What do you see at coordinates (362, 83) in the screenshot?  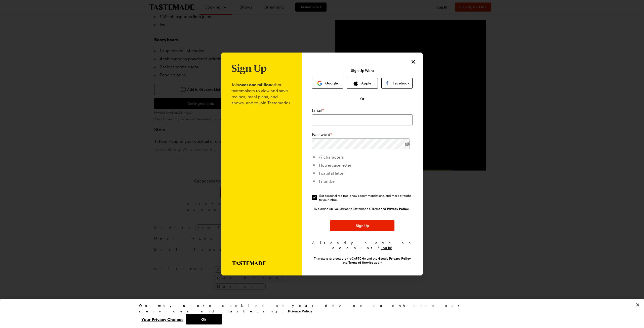 I see `button: Apple` at bounding box center [362, 83].